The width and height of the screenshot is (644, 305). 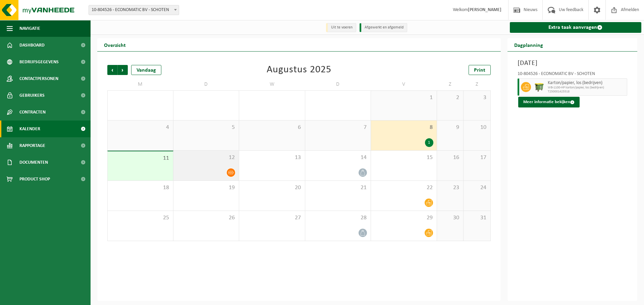 I want to click on span: 14, so click(x=338, y=158).